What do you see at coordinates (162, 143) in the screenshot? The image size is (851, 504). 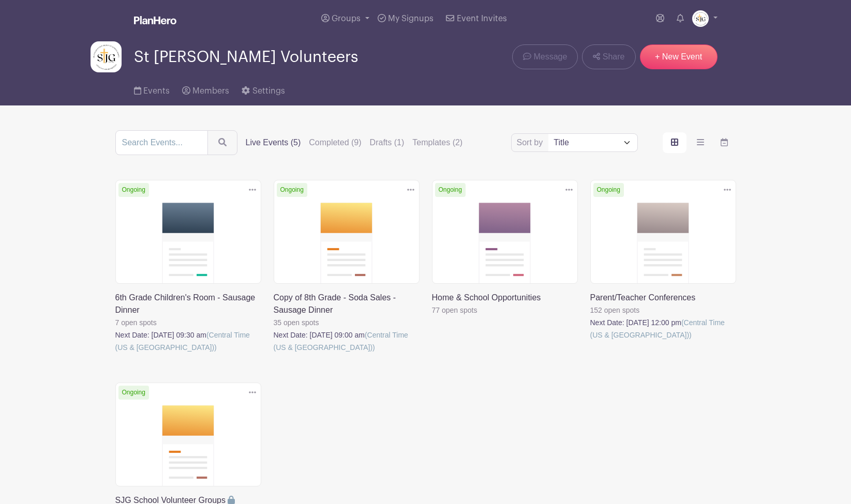 I see `input: Search Events...` at bounding box center [162, 143].